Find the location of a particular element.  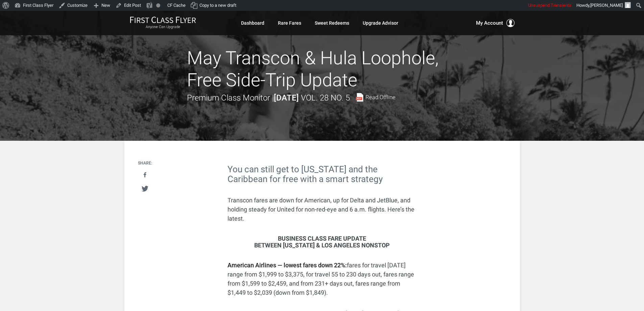

a: Rare Fares is located at coordinates (289, 23).